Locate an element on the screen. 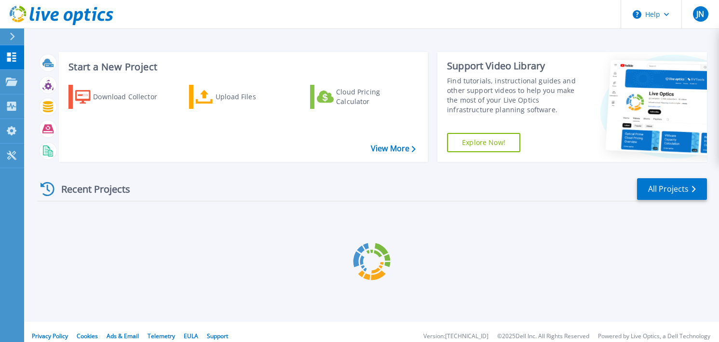  a: Explore Now! is located at coordinates (484, 143).